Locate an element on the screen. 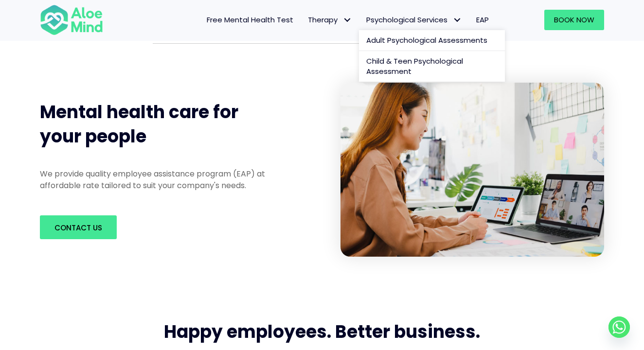  span: Child & Teen Psychological Assessment is located at coordinates (414, 66).